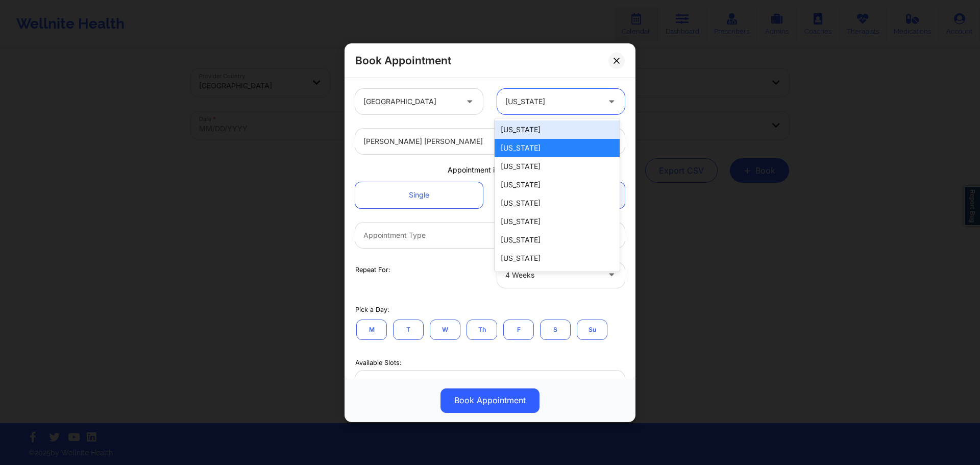  Describe the element at coordinates (552, 275) in the screenshot. I see `div: 4 Weeks` at that location.